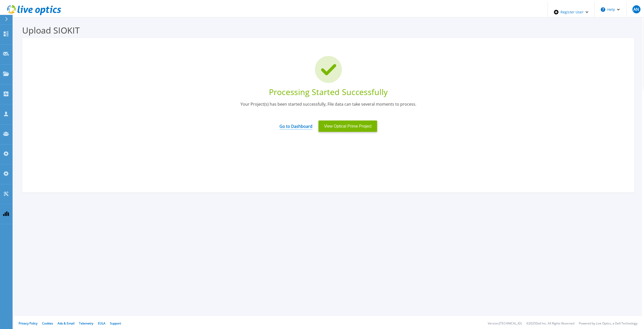  What do you see at coordinates (28, 323) in the screenshot?
I see `a: Privacy Policy` at bounding box center [28, 323].